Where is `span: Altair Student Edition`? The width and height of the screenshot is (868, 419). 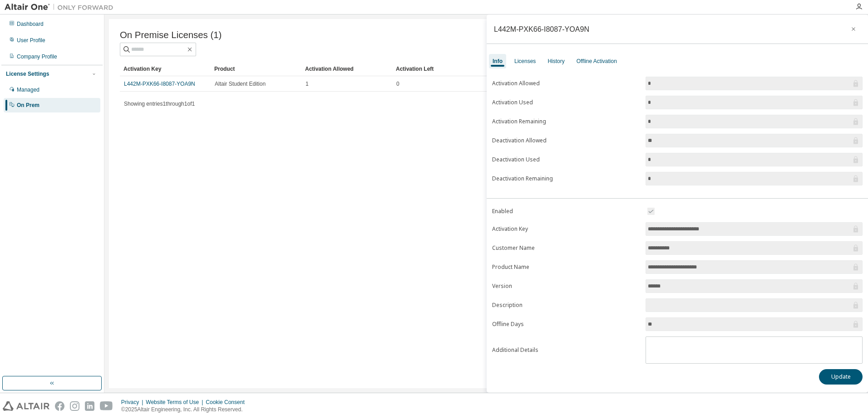 span: Altair Student Edition is located at coordinates (240, 84).